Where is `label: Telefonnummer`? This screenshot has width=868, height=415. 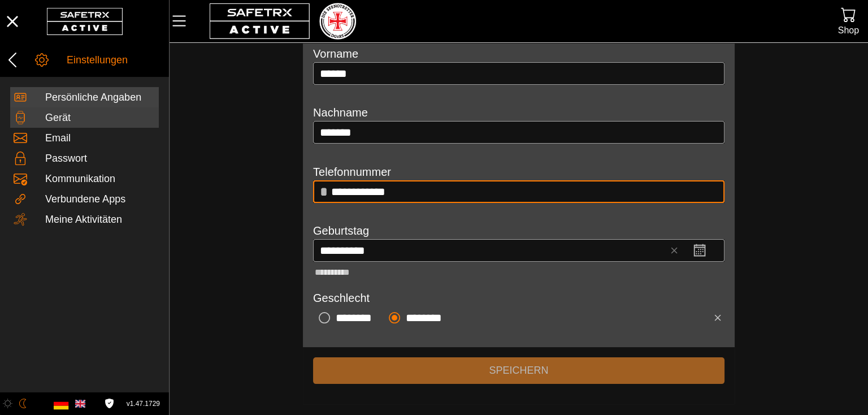 label: Telefonnummer is located at coordinates (352, 172).